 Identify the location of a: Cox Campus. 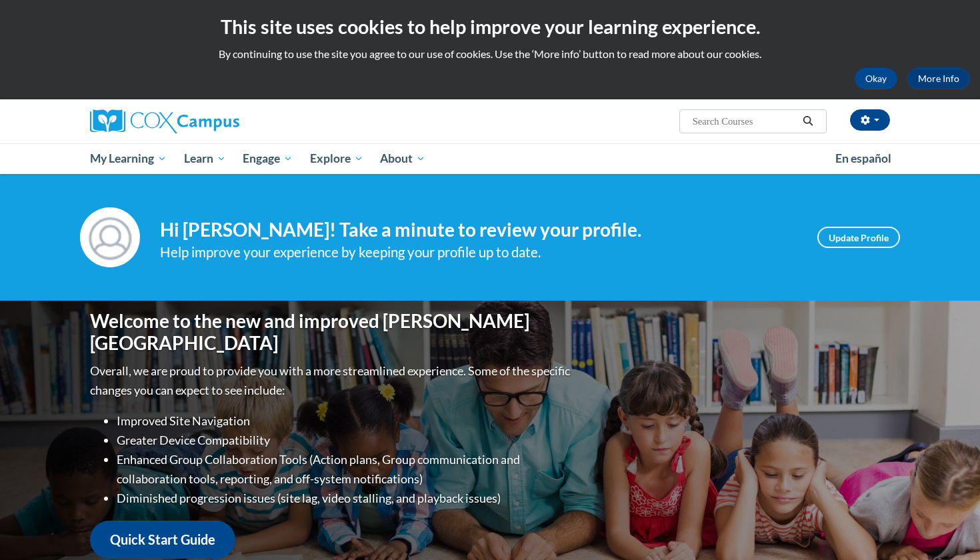
(217, 121).